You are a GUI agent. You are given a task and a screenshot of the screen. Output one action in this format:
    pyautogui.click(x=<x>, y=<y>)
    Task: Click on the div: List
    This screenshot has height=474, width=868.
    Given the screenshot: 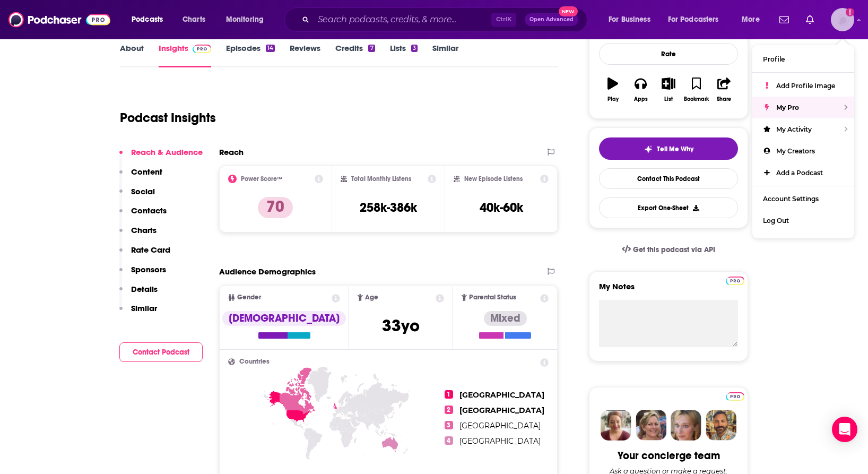 What is the action you would take?
    pyautogui.click(x=669, y=100)
    